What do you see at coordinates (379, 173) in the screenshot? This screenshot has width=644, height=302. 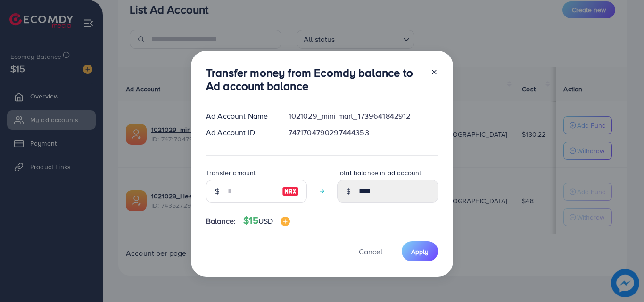 I see `label: Total balance in ad account` at bounding box center [379, 173].